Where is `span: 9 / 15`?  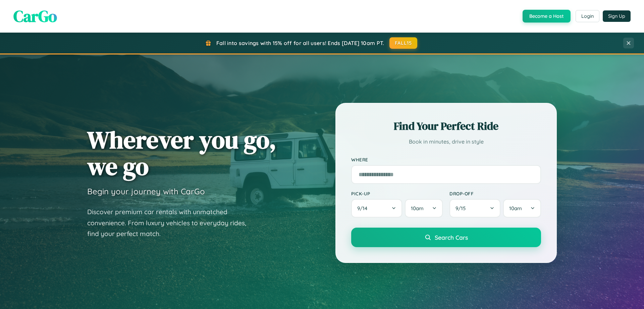
span: 9 / 15 is located at coordinates (462, 208).